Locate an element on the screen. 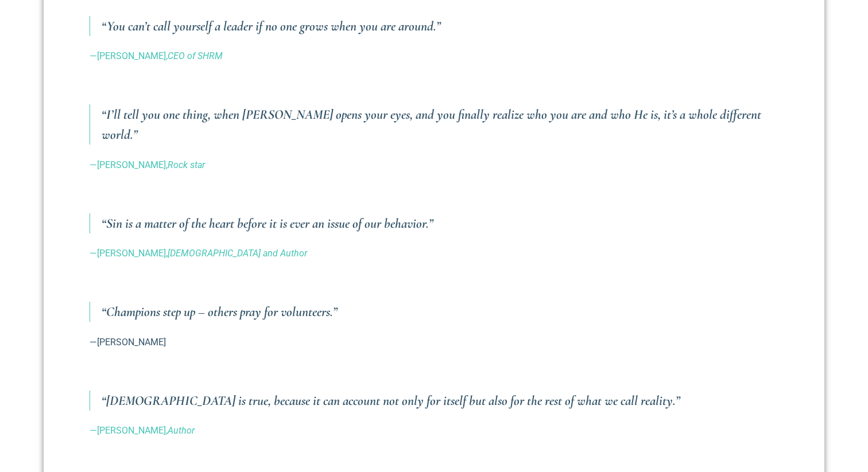 The height and width of the screenshot is (472, 868). h3: “Champions step up – others pray for volunteers.” is located at coordinates (440, 312).